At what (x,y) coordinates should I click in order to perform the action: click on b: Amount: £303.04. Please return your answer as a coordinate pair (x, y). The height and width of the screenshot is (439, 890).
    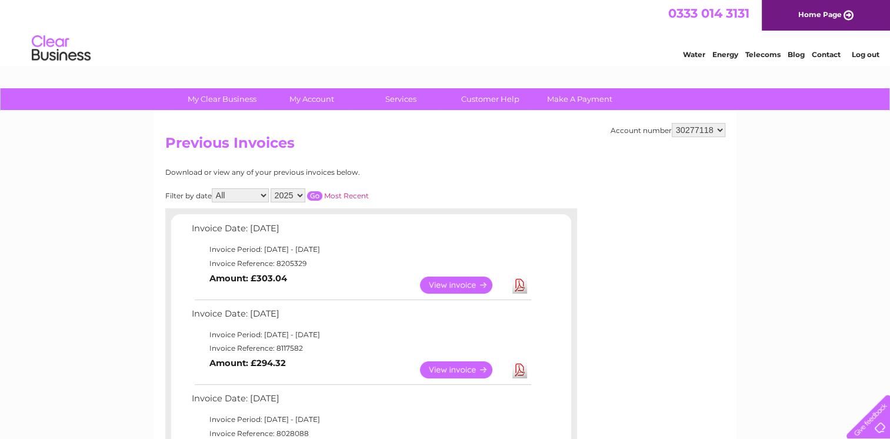
    Looking at the image, I should click on (248, 278).